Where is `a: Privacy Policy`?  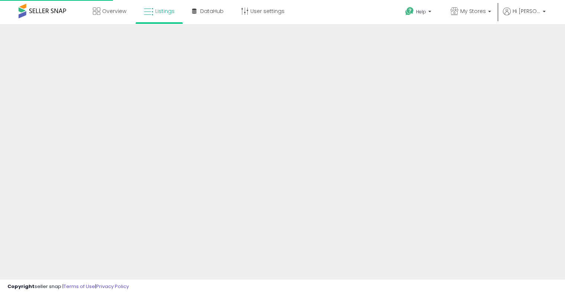 a: Privacy Policy is located at coordinates (112, 286).